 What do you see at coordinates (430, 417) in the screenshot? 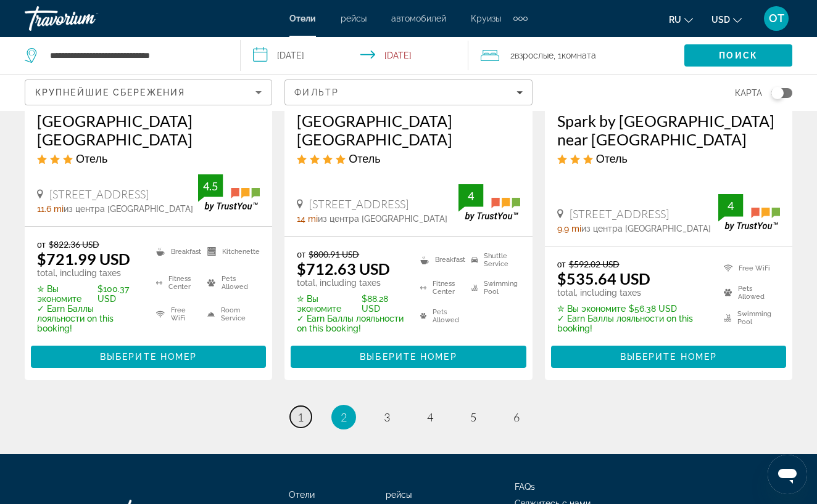
I see `span: 4` at bounding box center [430, 417].